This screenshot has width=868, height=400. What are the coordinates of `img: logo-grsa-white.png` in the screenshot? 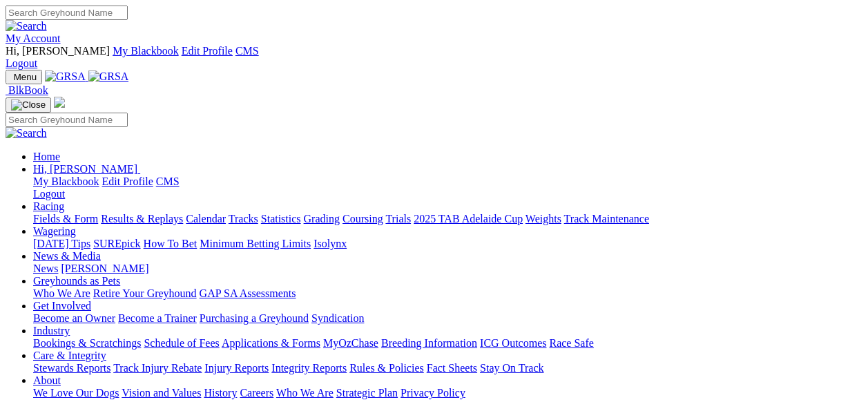 It's located at (60, 103).